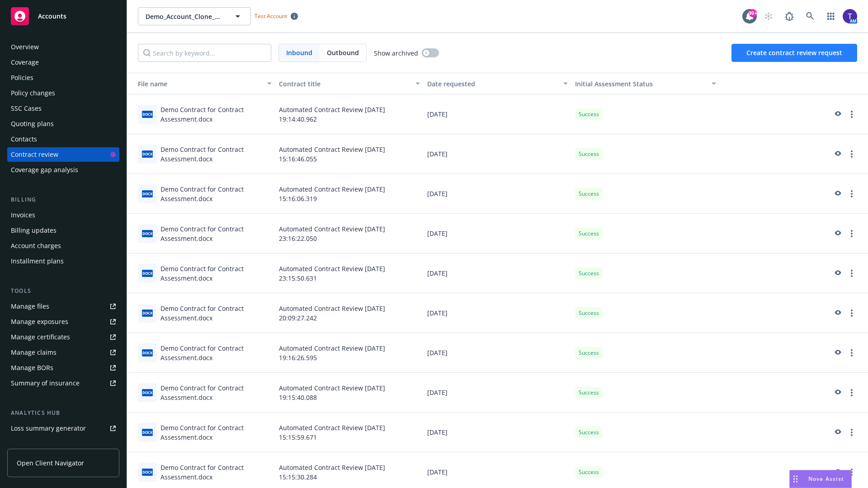 This screenshot has width=868, height=488. What do you see at coordinates (752, 13) in the screenshot?
I see `div: 99+` at bounding box center [752, 13].